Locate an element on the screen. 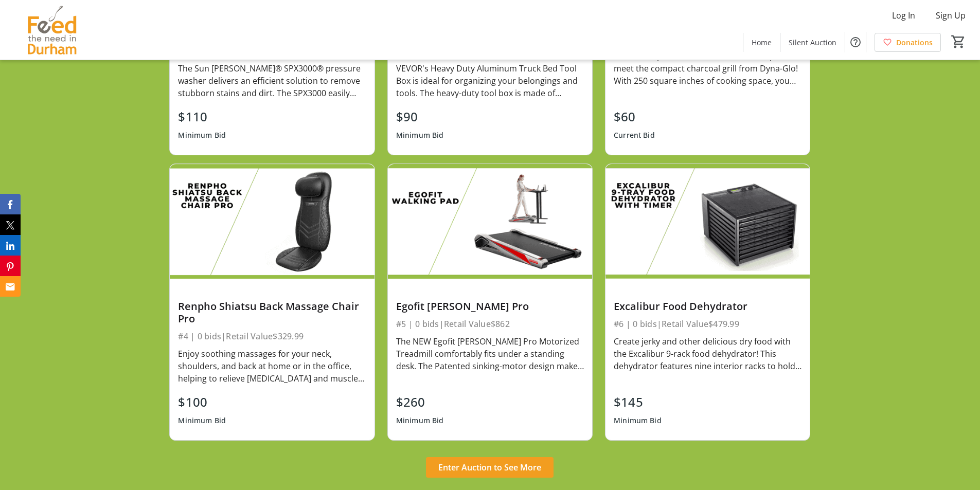  span: Silent Auction is located at coordinates (813, 42).